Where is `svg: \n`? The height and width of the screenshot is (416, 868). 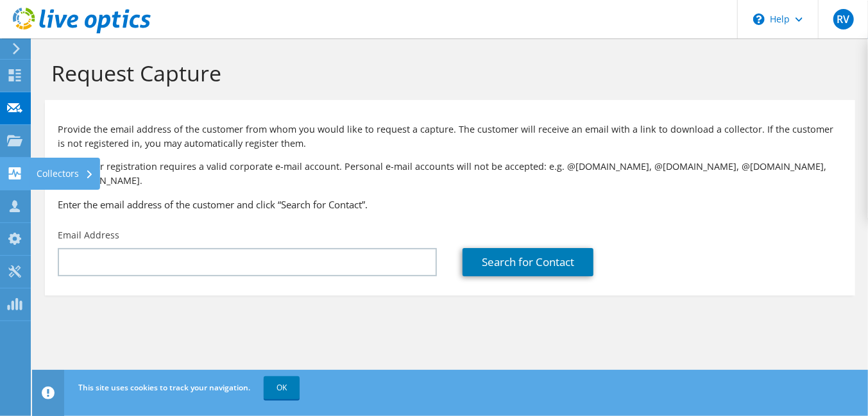 svg: \n is located at coordinates (758, 19).